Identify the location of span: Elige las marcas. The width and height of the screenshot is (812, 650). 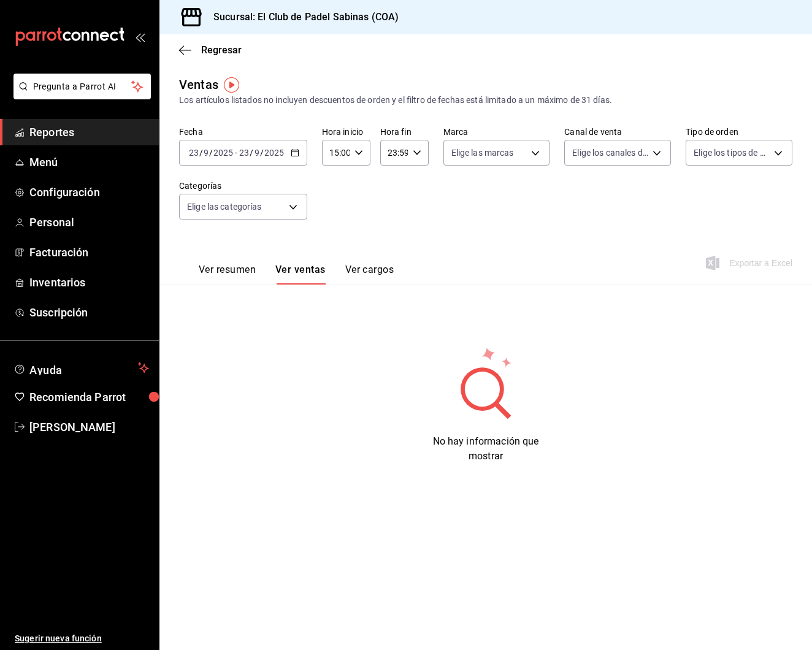
(482, 152).